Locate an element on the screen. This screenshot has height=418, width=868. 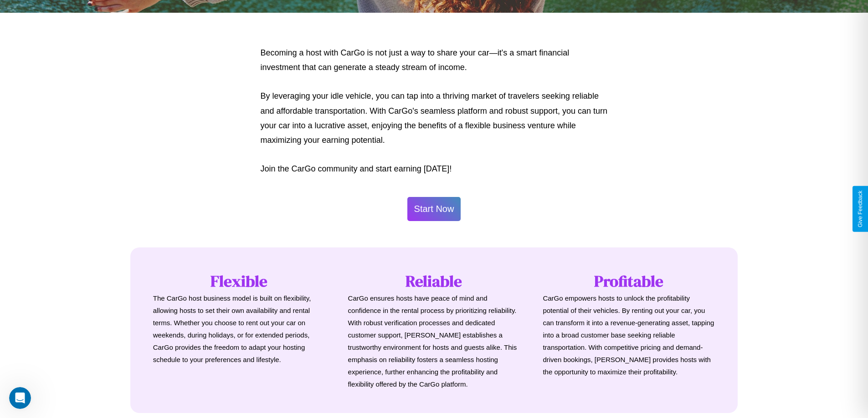
p: CarGo empowers hosts to unlock the profitability potential of their vehicles. By renting out your... is located at coordinates (629, 335).